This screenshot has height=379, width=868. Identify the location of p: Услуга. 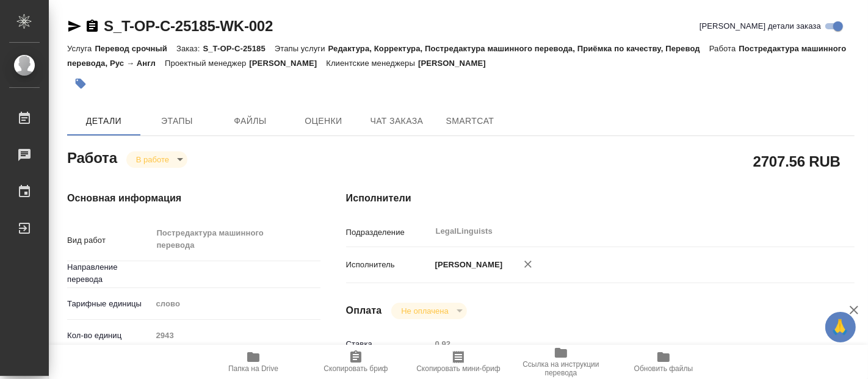
(81, 48).